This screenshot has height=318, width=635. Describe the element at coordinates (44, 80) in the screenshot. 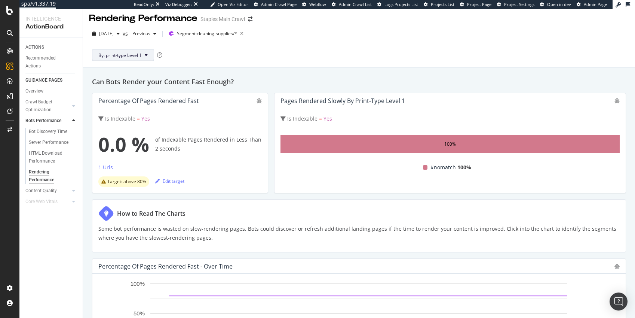

I see `div: GUIDANCE PAGES` at that location.